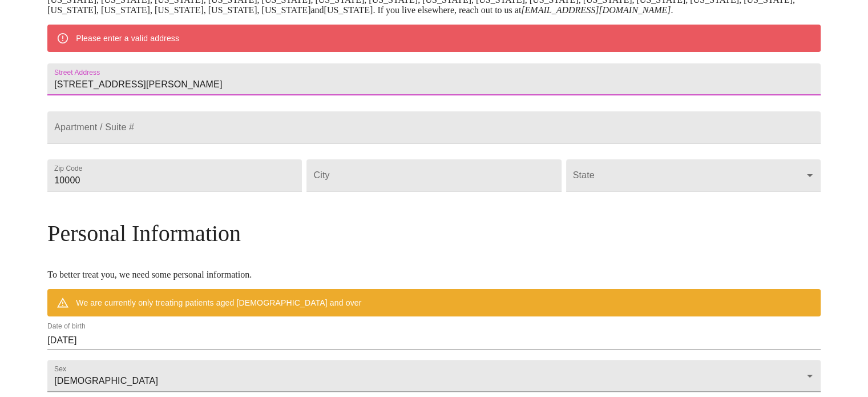 This screenshot has height=397, width=868. Describe the element at coordinates (66, 327) in the screenshot. I see `label: Date of birth` at that location.